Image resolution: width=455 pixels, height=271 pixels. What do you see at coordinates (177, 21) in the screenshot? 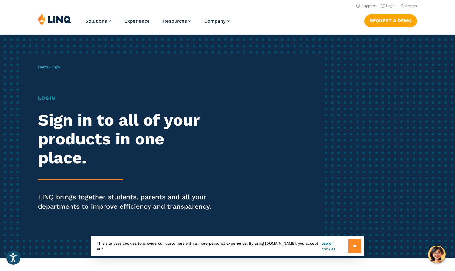
I see `a: Resources` at bounding box center [177, 21].